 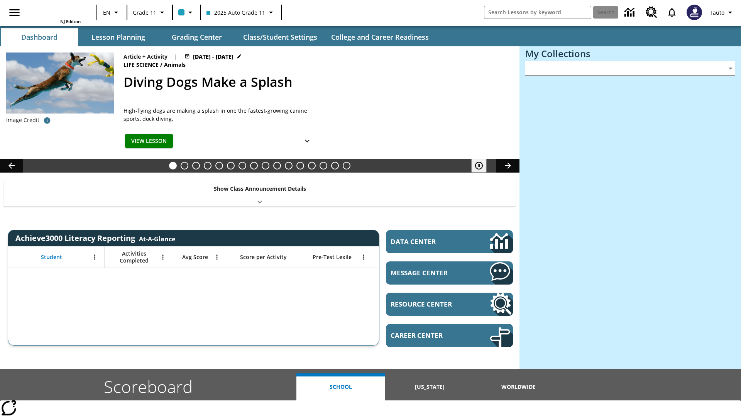 I want to click on button: Image credit: Gloria Anderson/Alamy Stock Photo, so click(x=47, y=120).